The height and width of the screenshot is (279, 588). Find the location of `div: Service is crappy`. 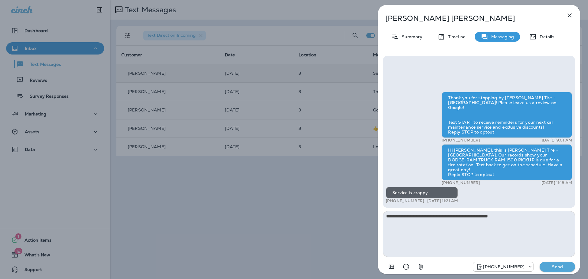

div: Service is crappy is located at coordinates (422, 193).